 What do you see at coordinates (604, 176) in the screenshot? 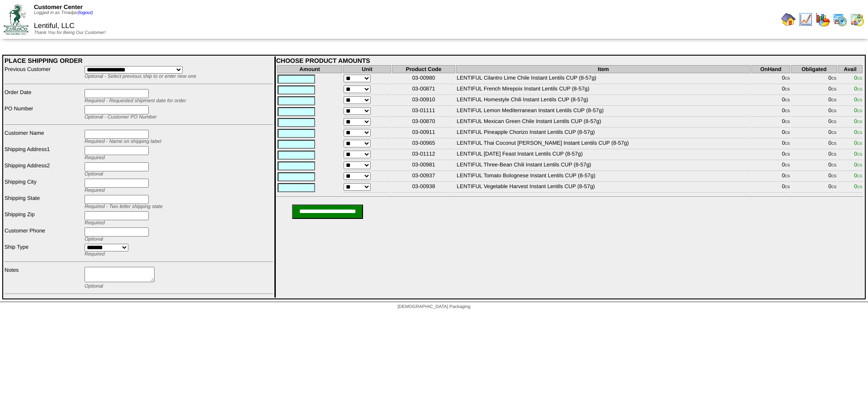
I see `td: LENTIFUL Tomato Bolognese Instant Lentils CUP (8-57g)` at bounding box center [604, 176].